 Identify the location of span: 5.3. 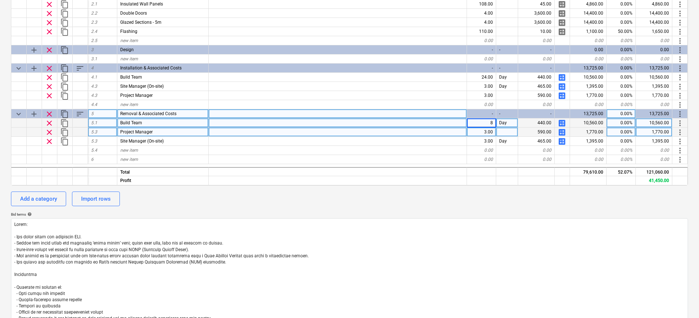
(94, 132).